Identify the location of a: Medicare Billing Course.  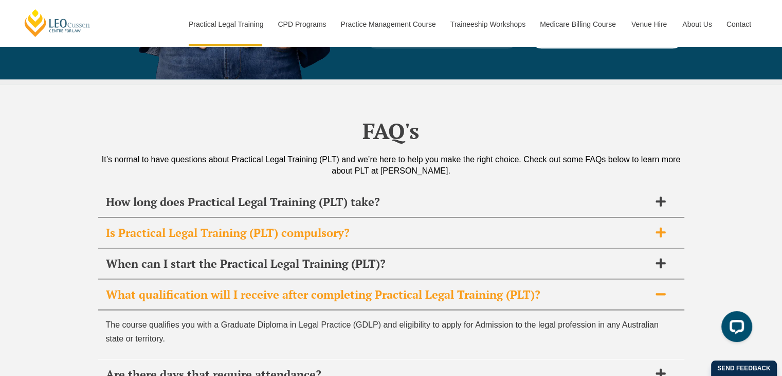
(578, 24).